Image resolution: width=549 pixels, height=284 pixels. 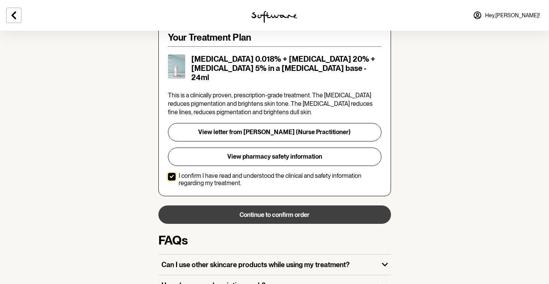 What do you see at coordinates (275, 240) in the screenshot?
I see `h3: FAQs` at bounding box center [275, 240].